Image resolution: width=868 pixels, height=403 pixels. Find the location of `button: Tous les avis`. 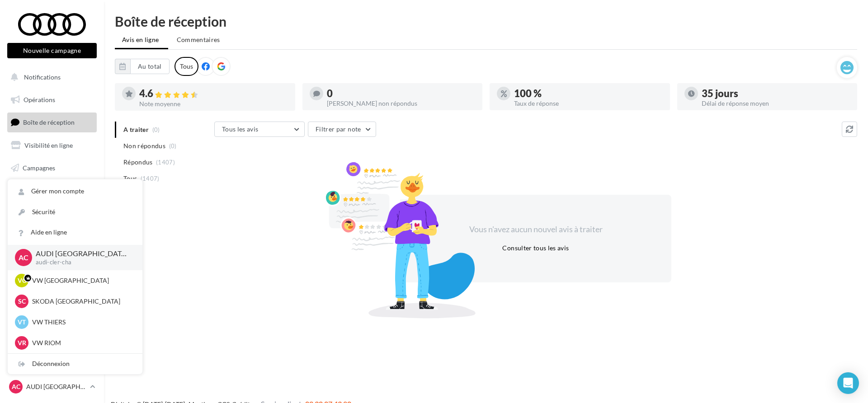

button: Tous les avis is located at coordinates (260, 129).